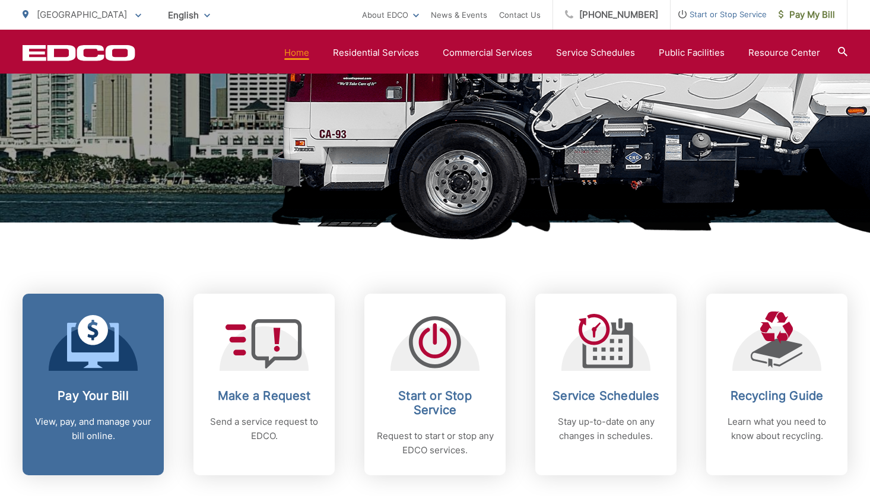 Image resolution: width=870 pixels, height=496 pixels. I want to click on a: Contact Us, so click(520, 15).